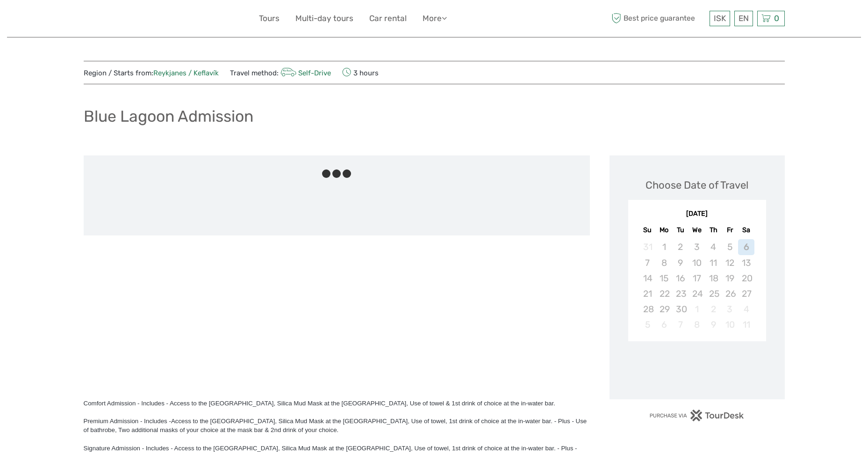 The height and width of the screenshot is (455, 868). Describe the element at coordinates (713, 262) in the screenshot. I see `div: Not available Thursday, September 11th, 2025` at that location.